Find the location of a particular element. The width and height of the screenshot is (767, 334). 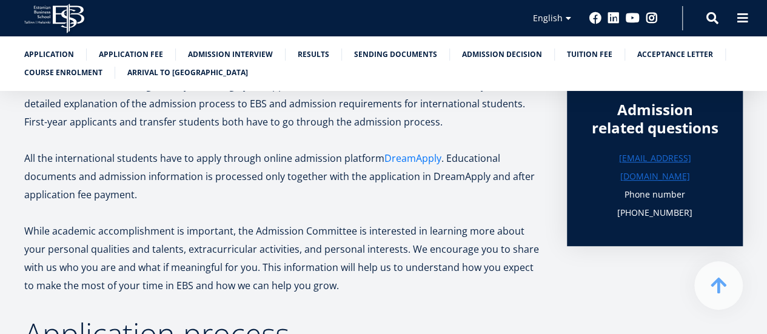

p: While academic accomplishment is important, the Admission Committee is interested in learning mor... is located at coordinates (283, 258).